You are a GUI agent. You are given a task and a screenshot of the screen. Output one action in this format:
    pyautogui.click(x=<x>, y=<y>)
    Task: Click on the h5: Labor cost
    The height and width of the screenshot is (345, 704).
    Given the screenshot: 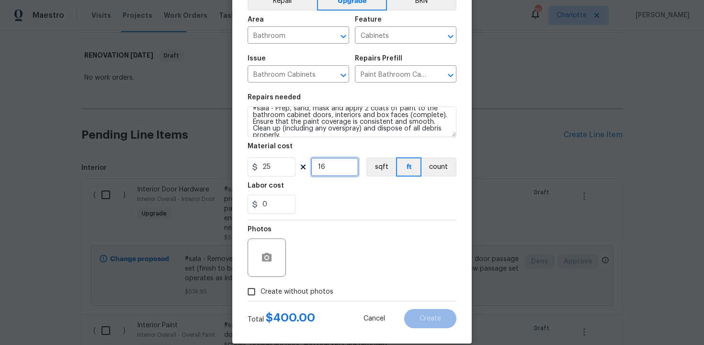 What is the action you would take?
    pyautogui.click(x=266, y=185)
    